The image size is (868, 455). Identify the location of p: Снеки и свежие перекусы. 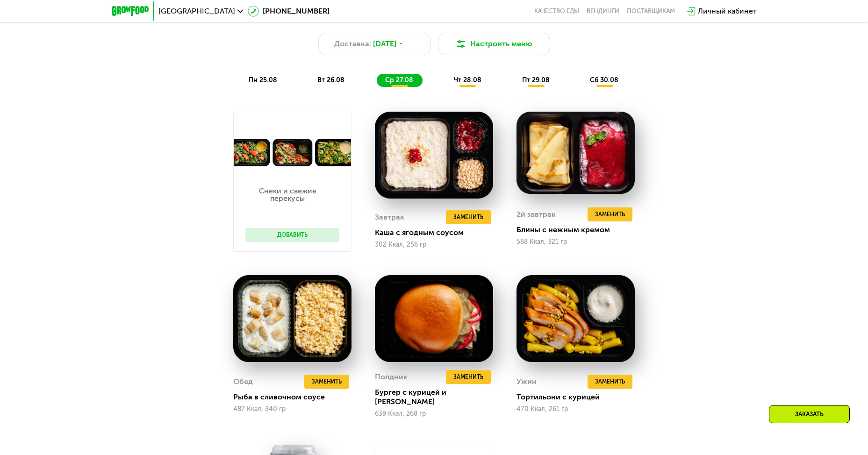
(288, 194).